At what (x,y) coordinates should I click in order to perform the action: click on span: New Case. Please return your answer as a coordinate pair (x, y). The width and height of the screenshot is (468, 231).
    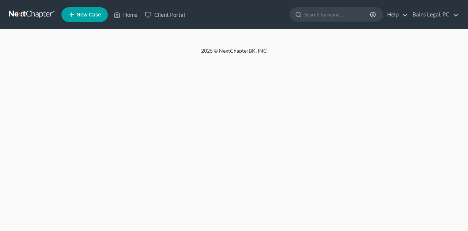
    Looking at the image, I should click on (89, 15).